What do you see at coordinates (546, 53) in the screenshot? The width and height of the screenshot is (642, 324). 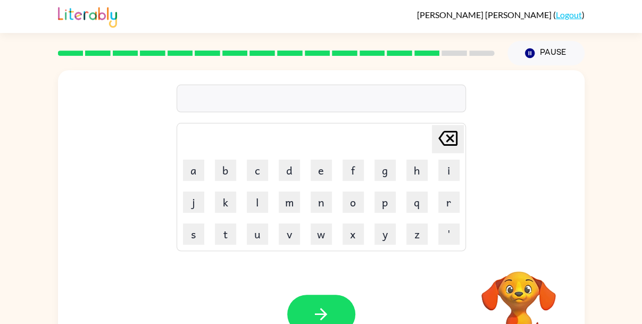 I see `button: Pause` at bounding box center [546, 53].